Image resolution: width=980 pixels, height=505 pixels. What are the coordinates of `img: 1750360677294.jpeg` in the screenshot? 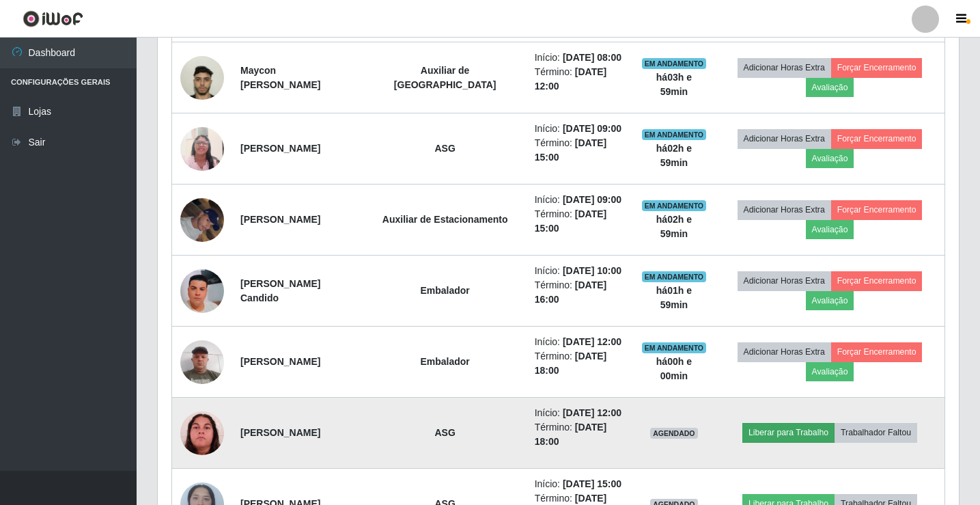 It's located at (202, 433).